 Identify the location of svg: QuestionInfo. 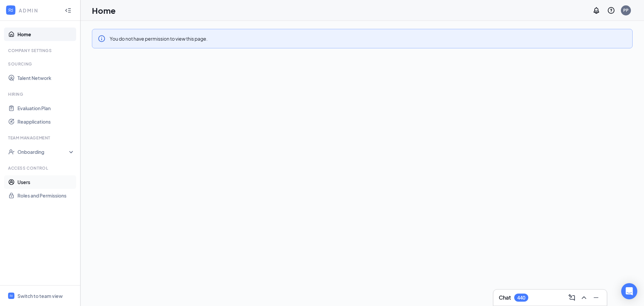
(611, 10).